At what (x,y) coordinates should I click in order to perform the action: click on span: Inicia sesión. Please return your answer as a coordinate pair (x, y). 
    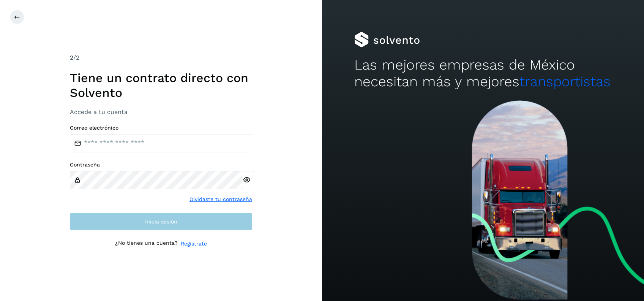
    Looking at the image, I should click on (161, 221).